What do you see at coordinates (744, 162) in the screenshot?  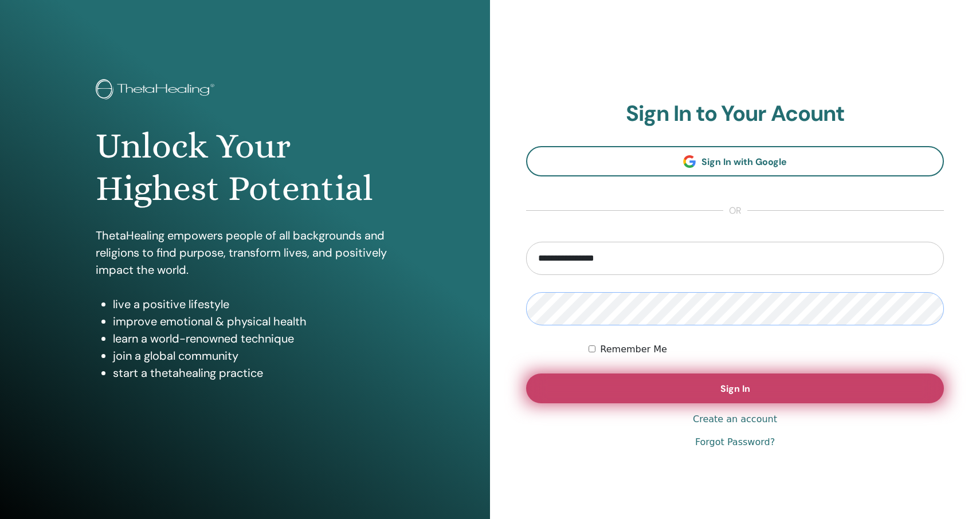 I see `span: Sign In with Google` at bounding box center [744, 162].